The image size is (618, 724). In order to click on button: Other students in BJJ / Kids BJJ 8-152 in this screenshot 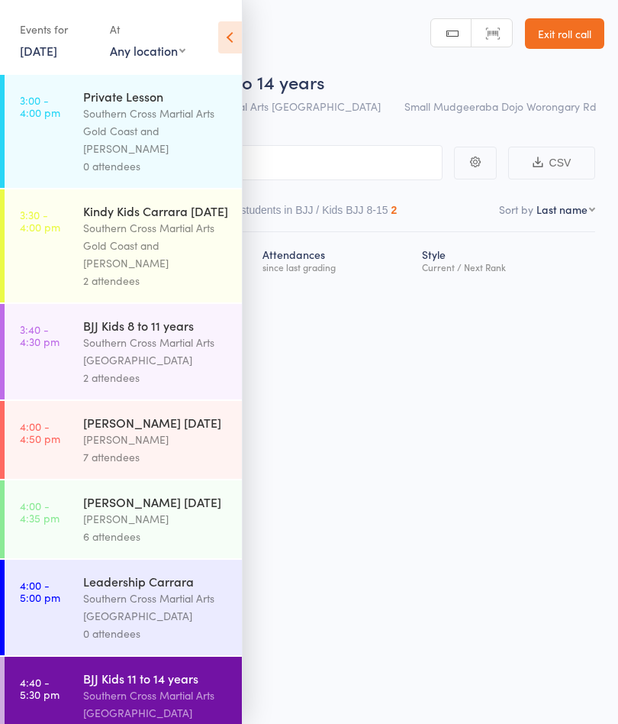, I will do `click(305, 214)`.